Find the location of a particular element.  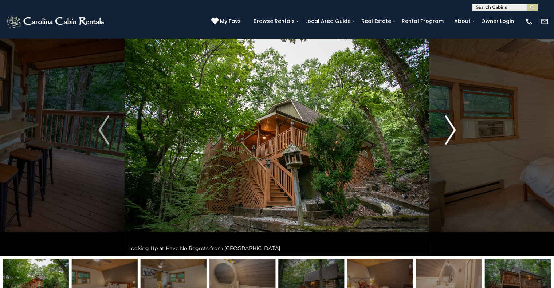

a: Browse Rentals is located at coordinates (274, 21).